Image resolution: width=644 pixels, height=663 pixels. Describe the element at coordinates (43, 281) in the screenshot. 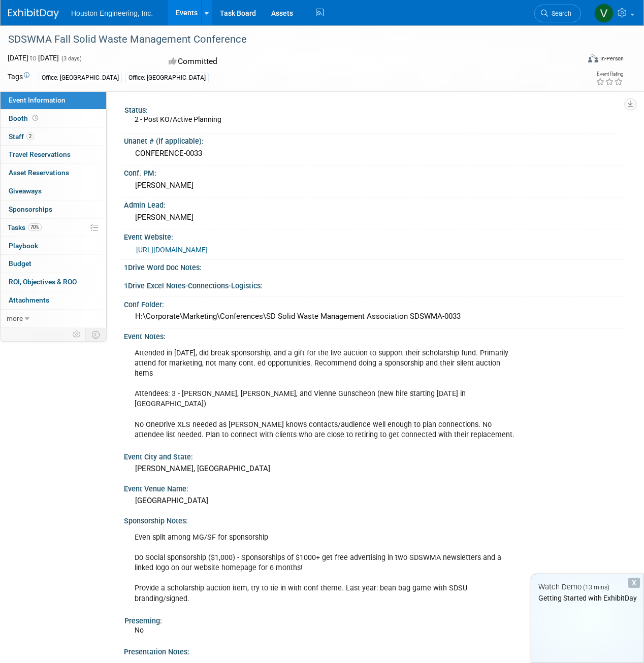

I see `span: ROI, Objectives & ROO` at that location.